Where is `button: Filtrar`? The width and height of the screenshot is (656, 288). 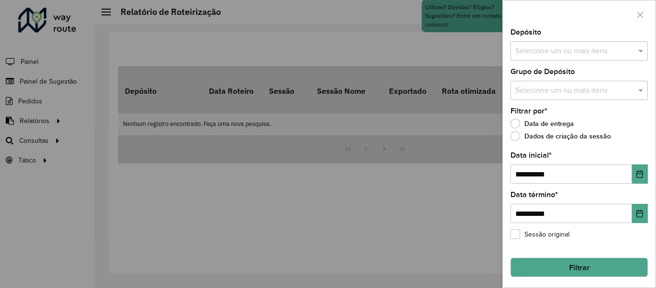 button: Filtrar is located at coordinates (579, 267).